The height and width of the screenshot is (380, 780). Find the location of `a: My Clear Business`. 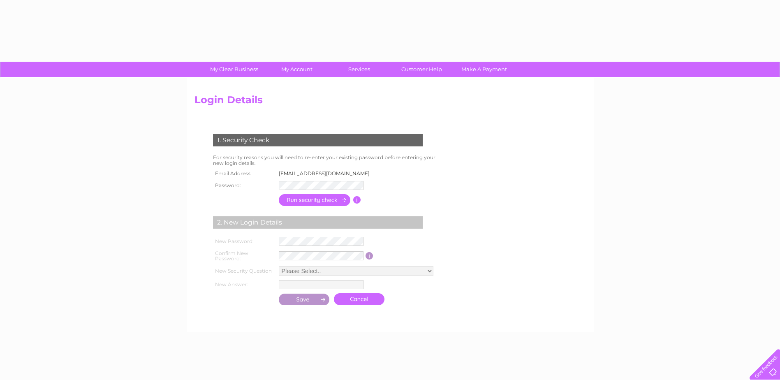

a: My Clear Business is located at coordinates (234, 69).